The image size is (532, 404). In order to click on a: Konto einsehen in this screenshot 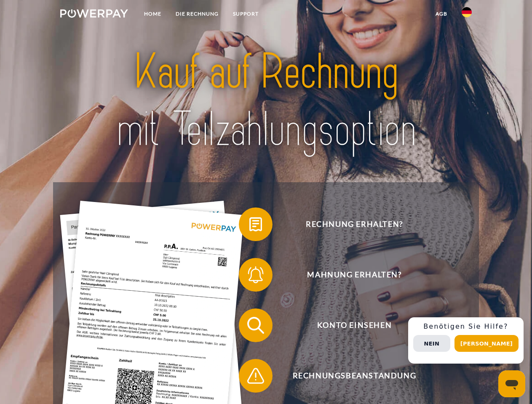, I will do `click(348, 325)`.